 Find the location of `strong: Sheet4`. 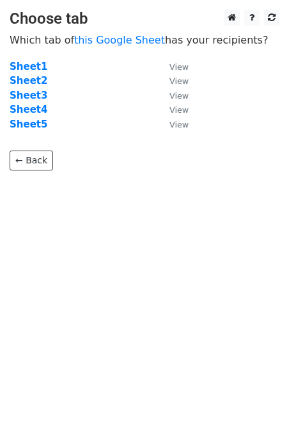

strong: Sheet4 is located at coordinates (28, 109).